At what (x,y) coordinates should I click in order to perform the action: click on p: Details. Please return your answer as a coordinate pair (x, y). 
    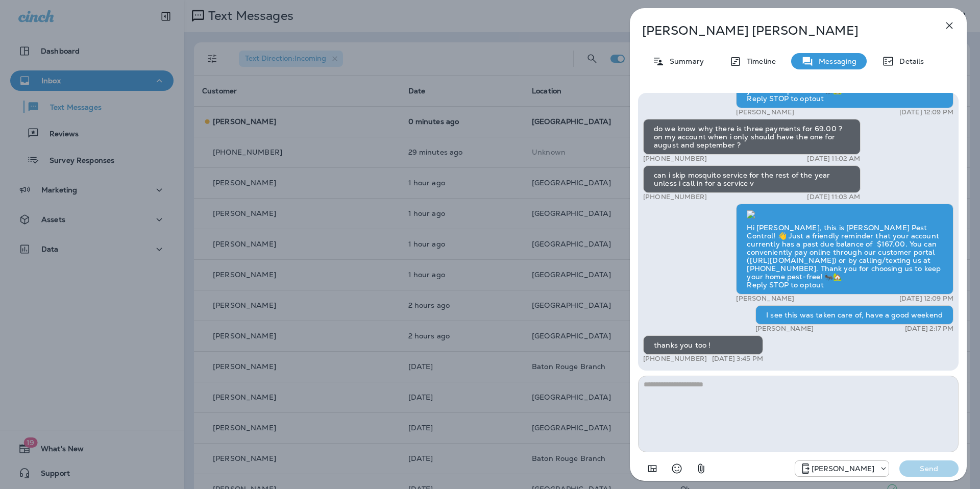
    Looking at the image, I should click on (909, 61).